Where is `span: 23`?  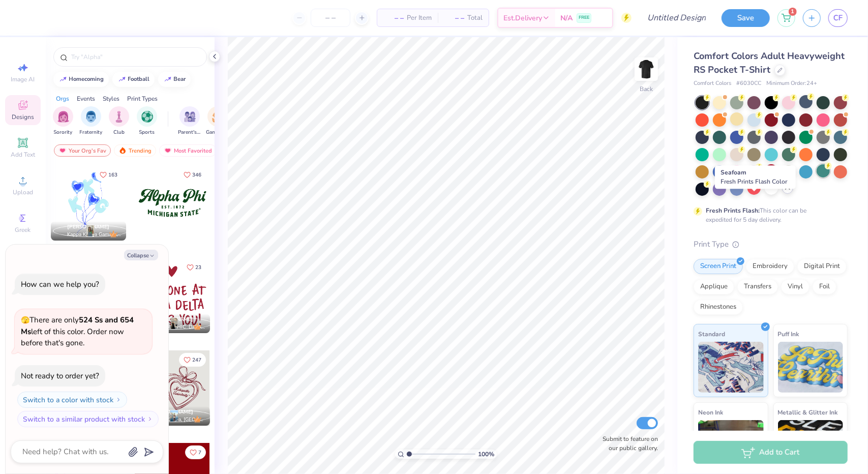 span: 23 is located at coordinates (198, 267).